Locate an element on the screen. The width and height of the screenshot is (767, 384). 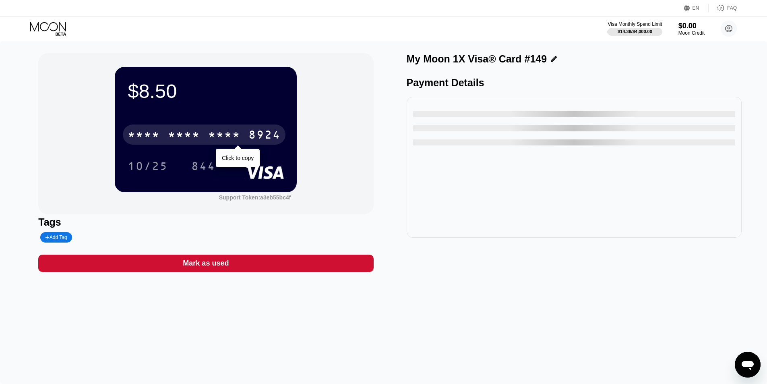
div: Visa Monthly Spend Limit$14.38/$4,000.00 is located at coordinates (634, 29).